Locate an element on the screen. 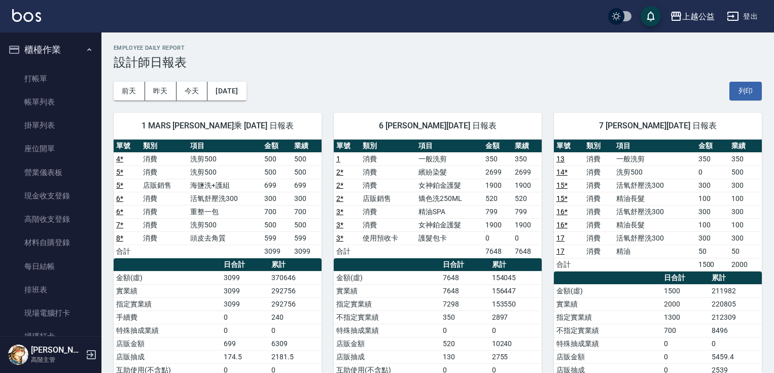  td: 100 is located at coordinates (712, 225).